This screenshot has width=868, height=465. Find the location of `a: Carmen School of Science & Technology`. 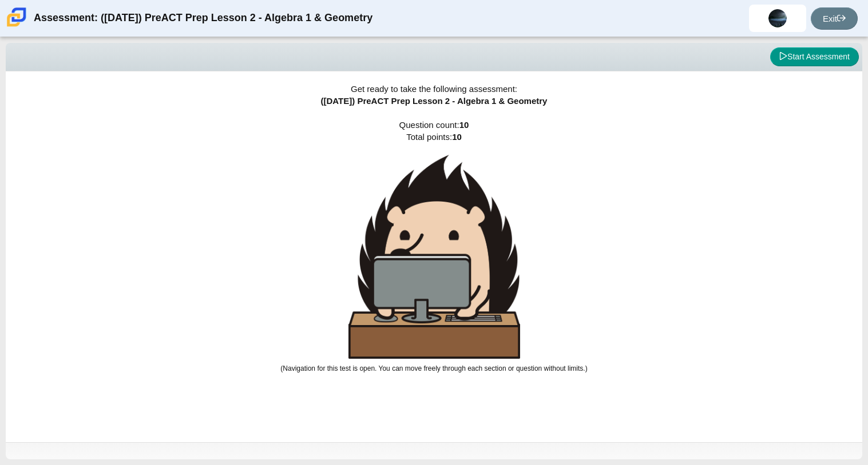

a: Carmen School of Science & Technology is located at coordinates (17, 26).